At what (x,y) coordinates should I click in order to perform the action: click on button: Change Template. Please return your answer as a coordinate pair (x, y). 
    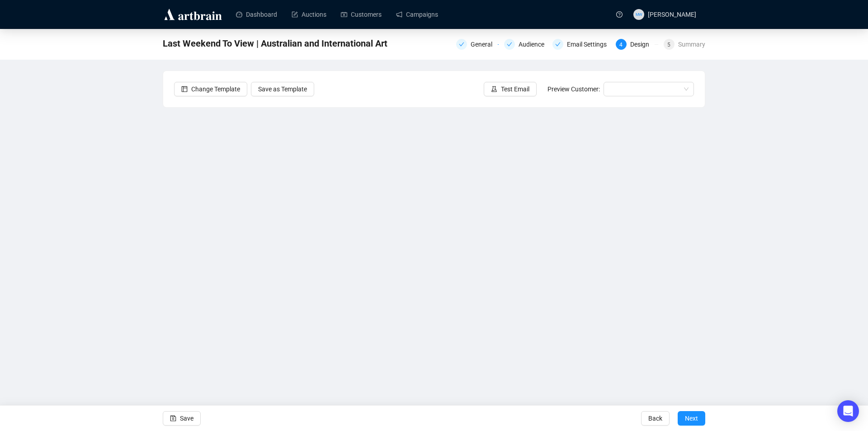
    Looking at the image, I should click on (211, 89).